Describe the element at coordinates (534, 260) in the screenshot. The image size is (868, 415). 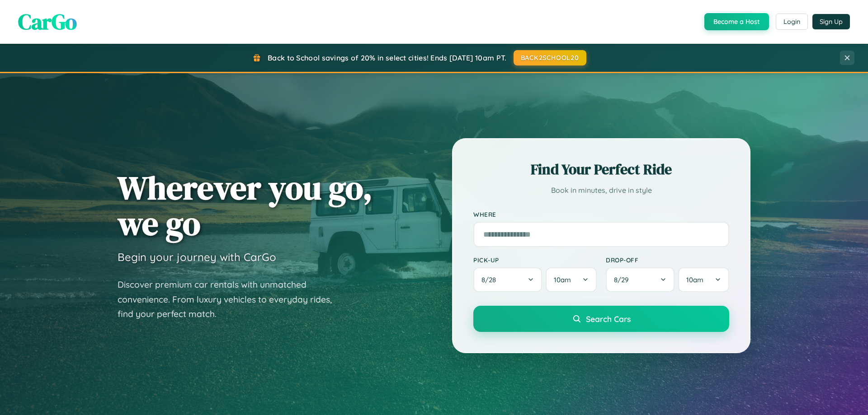
I see `label: Pick-up` at that location.